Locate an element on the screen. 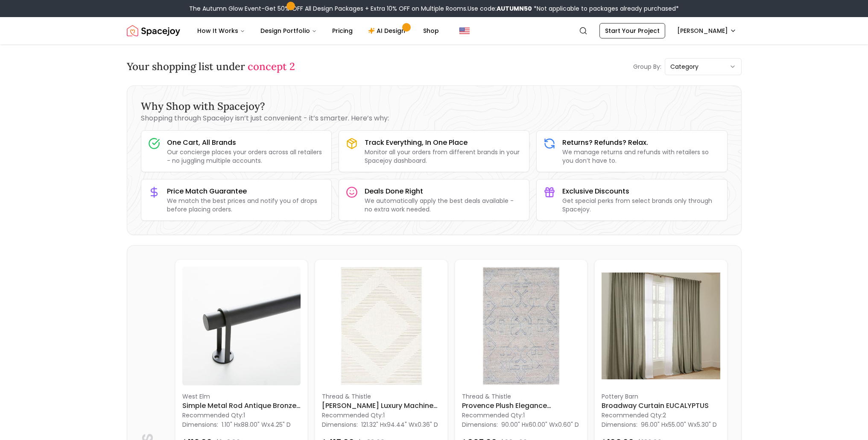 The width and height of the screenshot is (868, 440). span: 96.00" H is located at coordinates (653, 425).